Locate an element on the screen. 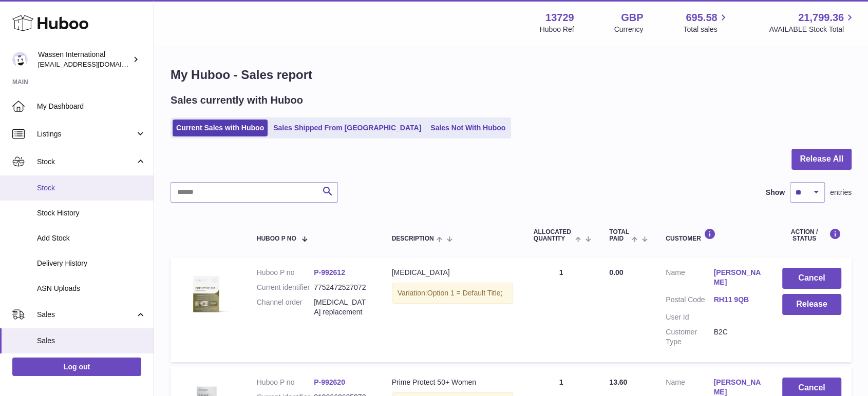 The image size is (868, 396). span: Add Stock is located at coordinates (92, 238).